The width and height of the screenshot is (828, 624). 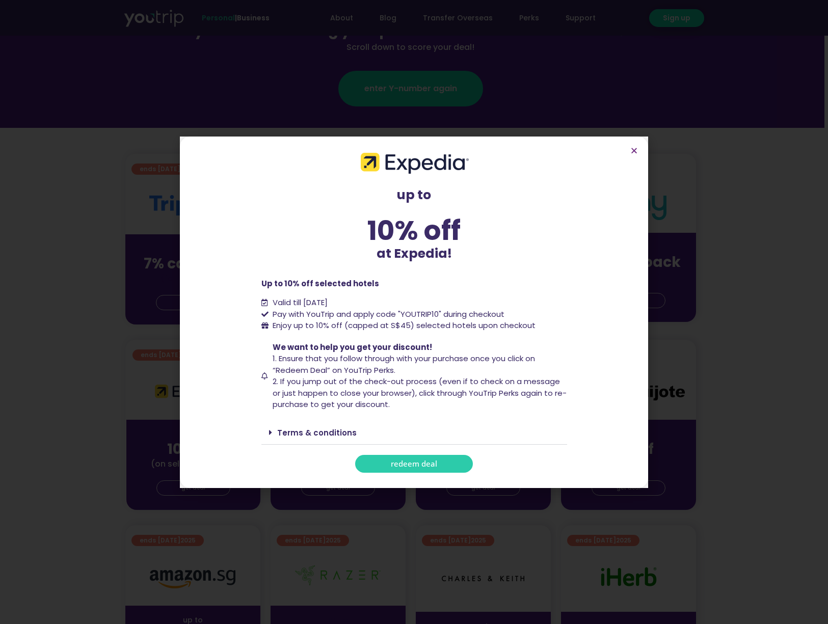 I want to click on a: redeem deal, so click(x=414, y=464).